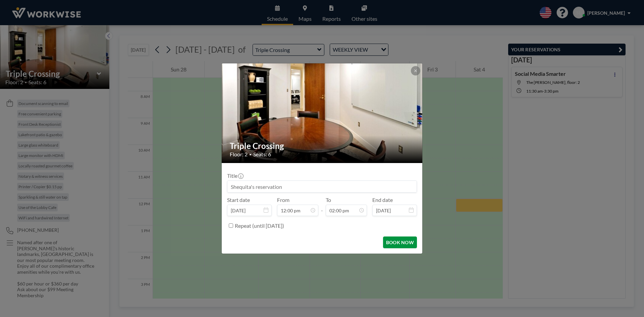 The height and width of the screenshot is (317, 644). What do you see at coordinates (283, 200) in the screenshot?
I see `label: From` at bounding box center [283, 200].